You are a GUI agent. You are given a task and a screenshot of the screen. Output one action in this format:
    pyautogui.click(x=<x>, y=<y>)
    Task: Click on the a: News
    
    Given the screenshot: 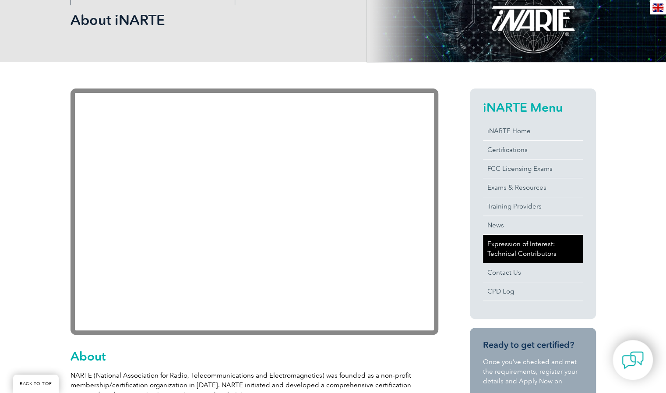 What is the action you would take?
    pyautogui.click(x=533, y=225)
    